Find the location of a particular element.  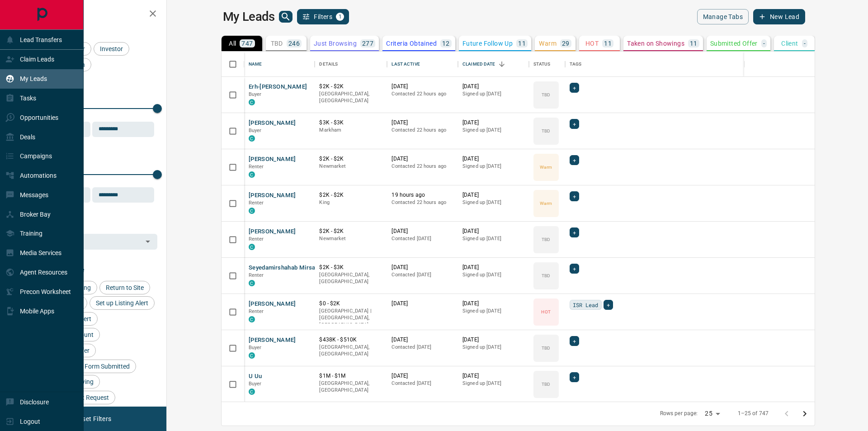

span: Return to Site is located at coordinates (124, 288).